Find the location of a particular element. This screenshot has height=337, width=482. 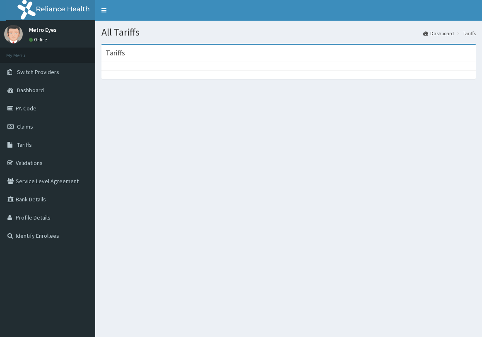

img: User Image is located at coordinates (13, 34).